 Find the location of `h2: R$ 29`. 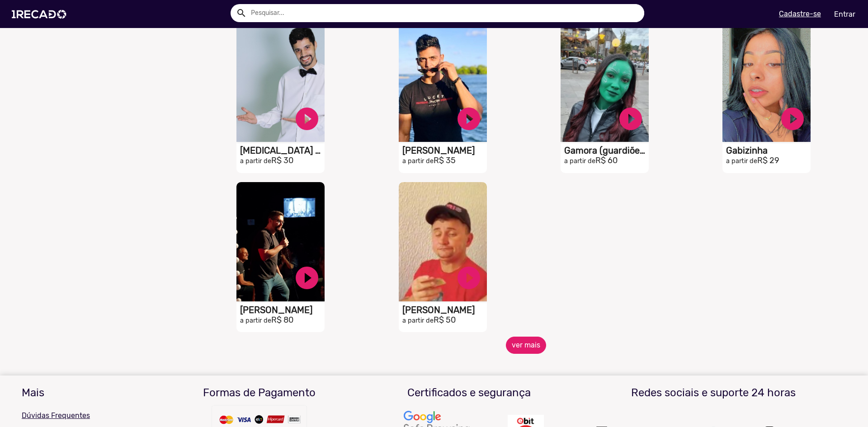

h2: R$ 29 is located at coordinates (769, 161).